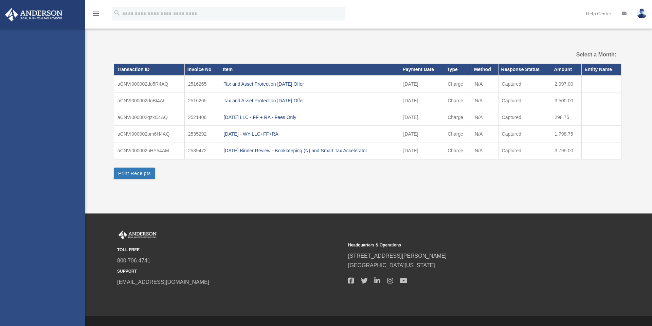  Describe the element at coordinates (461, 245) in the screenshot. I see `small: Headquarters & Operations` at that location.